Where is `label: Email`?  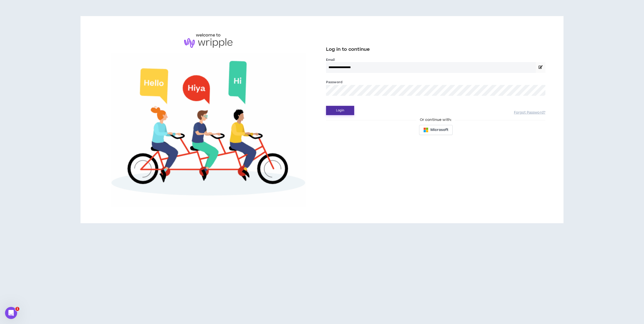 label: Email is located at coordinates (436, 60).